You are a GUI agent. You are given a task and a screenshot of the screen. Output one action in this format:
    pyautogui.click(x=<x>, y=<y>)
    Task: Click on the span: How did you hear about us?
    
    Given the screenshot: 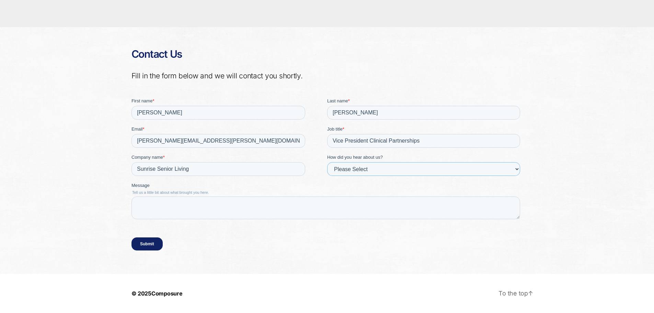 What is the action you would take?
    pyautogui.click(x=223, y=59)
    